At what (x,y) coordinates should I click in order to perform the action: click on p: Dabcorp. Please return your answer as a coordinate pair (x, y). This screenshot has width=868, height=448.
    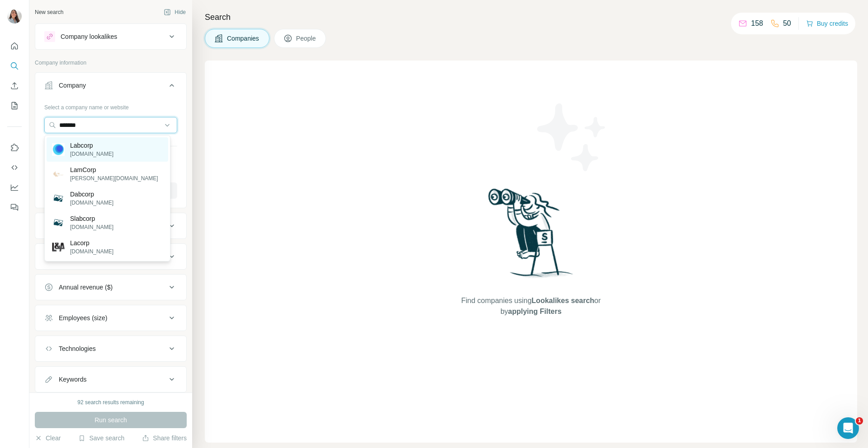
    Looking at the image, I should click on (92, 194).